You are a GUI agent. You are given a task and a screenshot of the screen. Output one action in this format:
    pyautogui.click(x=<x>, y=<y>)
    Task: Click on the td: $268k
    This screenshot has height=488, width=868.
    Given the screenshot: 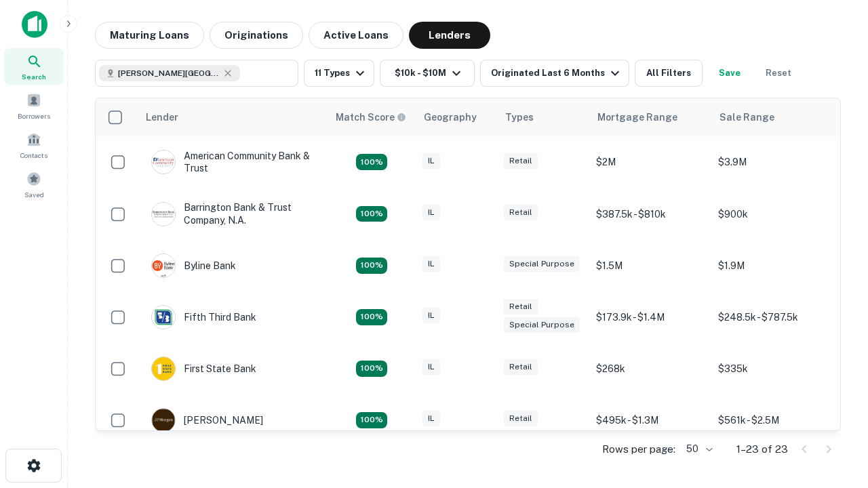 What is the action you would take?
    pyautogui.click(x=651, y=369)
    